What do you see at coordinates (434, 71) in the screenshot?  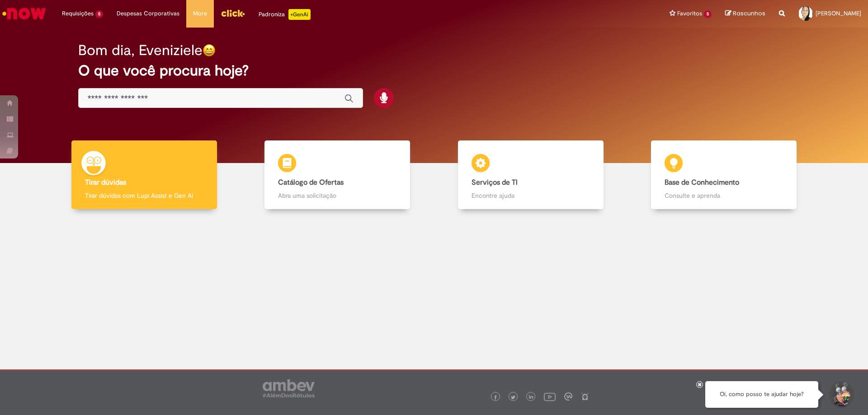 I see `h2: O que você procura hoje?` at bounding box center [434, 71].